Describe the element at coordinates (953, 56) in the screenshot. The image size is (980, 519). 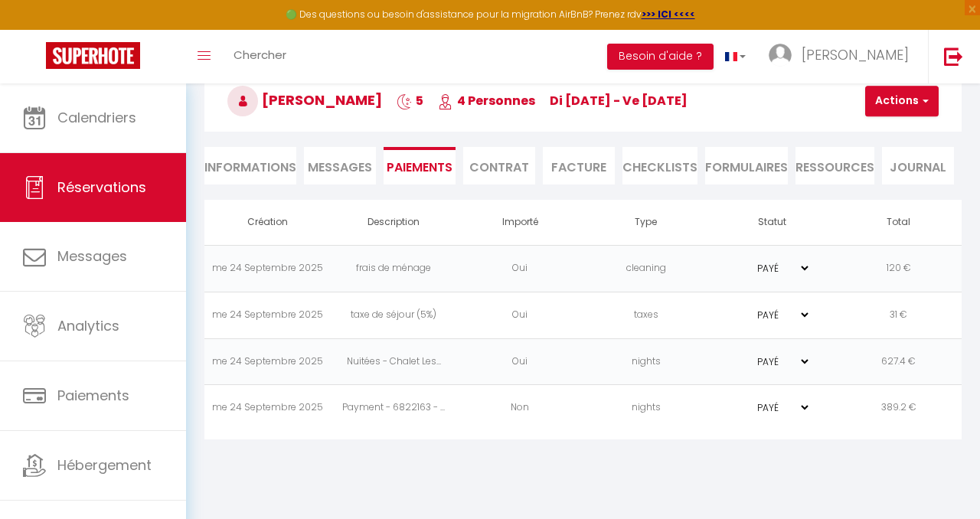
I see `img: logout` at that location.